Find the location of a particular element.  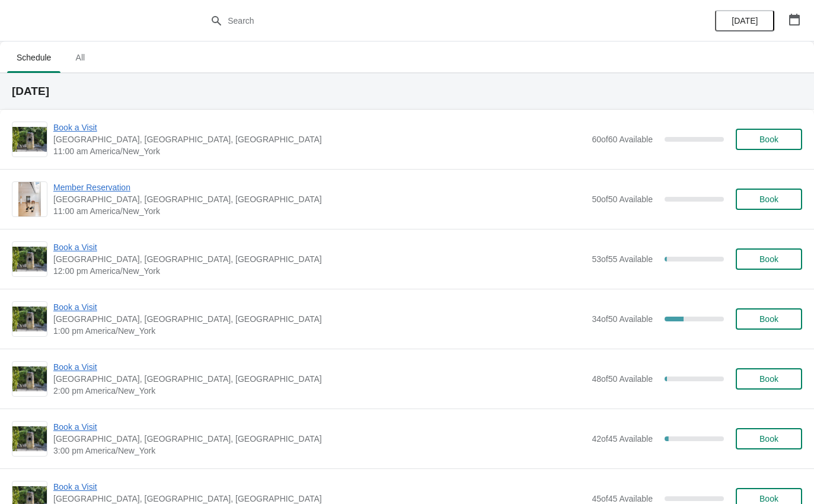

span: All is located at coordinates (80, 58).